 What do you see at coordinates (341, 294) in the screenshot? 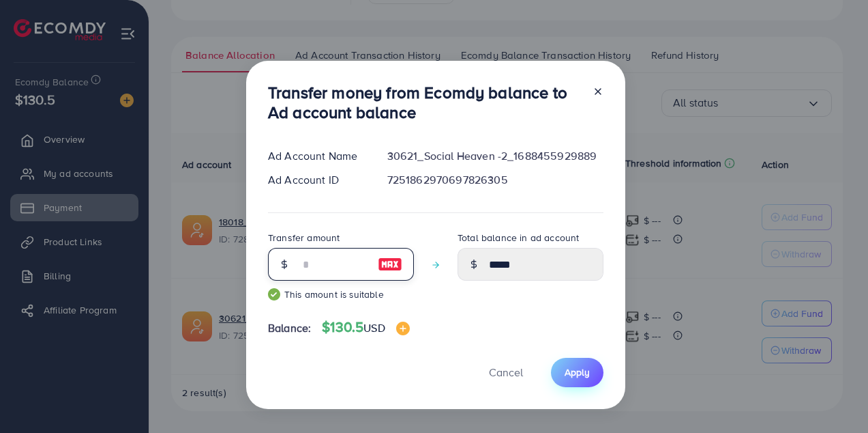
I see `small: This amount is suitable` at bounding box center [341, 294].